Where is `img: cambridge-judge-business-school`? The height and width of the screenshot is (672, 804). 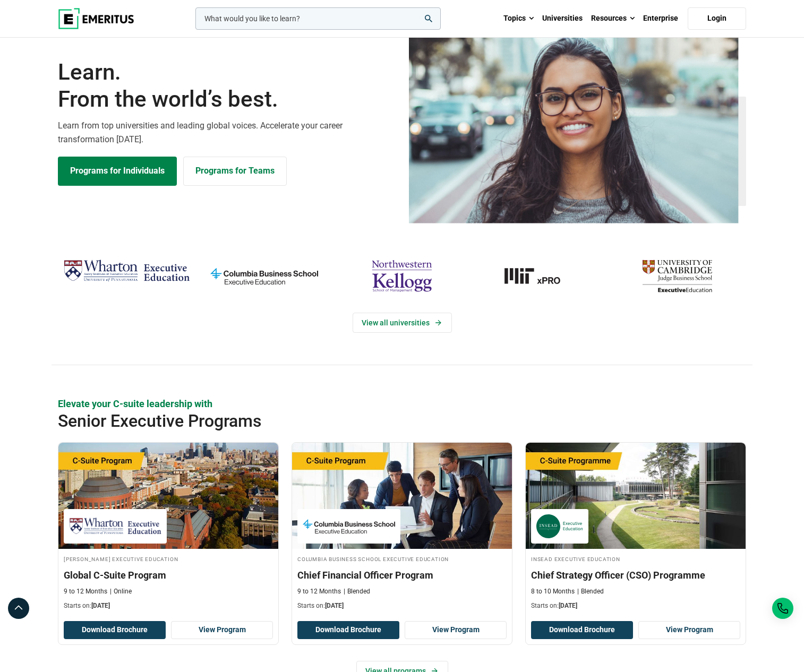 img: cambridge-judge-business-school is located at coordinates (677, 276).